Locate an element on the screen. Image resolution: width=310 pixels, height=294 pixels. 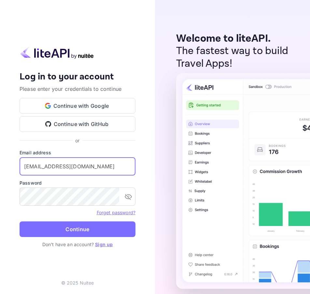
h4: Log in to your account is located at coordinates (78, 77).